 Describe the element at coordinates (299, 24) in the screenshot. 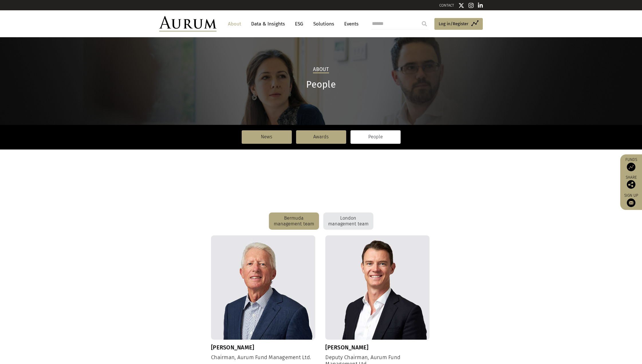

I see `a: ESG` at that location.